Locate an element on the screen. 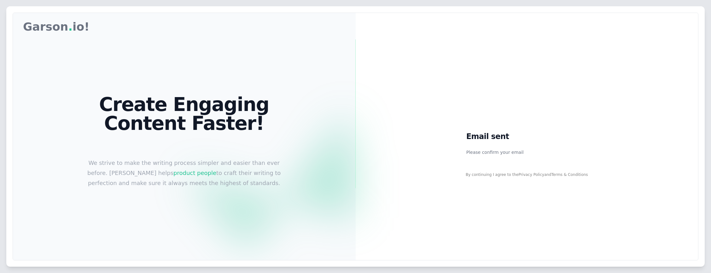 Image resolution: width=711 pixels, height=273 pixels. a: Terms & Conditions is located at coordinates (570, 175).